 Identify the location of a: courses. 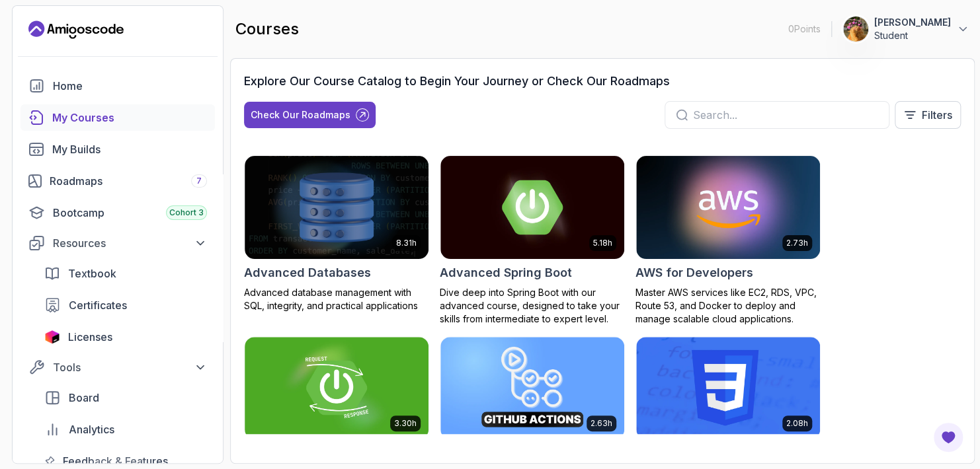
(118, 118).